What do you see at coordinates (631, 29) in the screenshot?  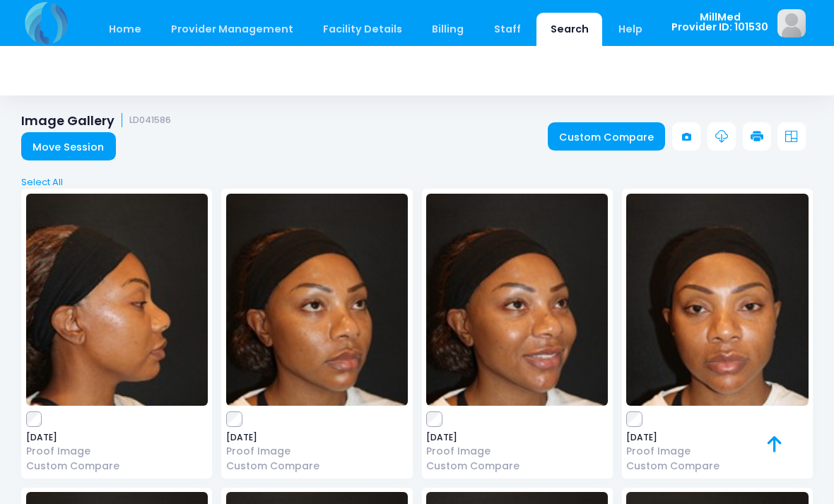 I see `a: Help` at bounding box center [631, 29].